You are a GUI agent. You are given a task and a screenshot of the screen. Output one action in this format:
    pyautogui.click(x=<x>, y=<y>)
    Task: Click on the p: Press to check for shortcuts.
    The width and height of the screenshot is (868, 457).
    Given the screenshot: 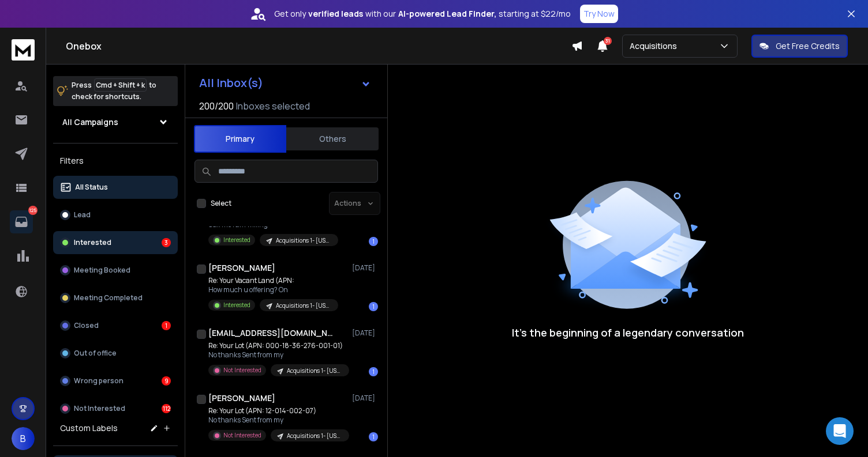 What is the action you would take?
    pyautogui.click(x=113, y=91)
    